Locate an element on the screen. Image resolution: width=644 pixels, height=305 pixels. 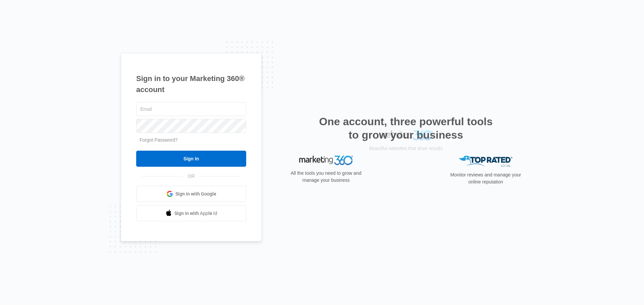
p: Monitor reviews and manage your online reputation is located at coordinates (485, 179).